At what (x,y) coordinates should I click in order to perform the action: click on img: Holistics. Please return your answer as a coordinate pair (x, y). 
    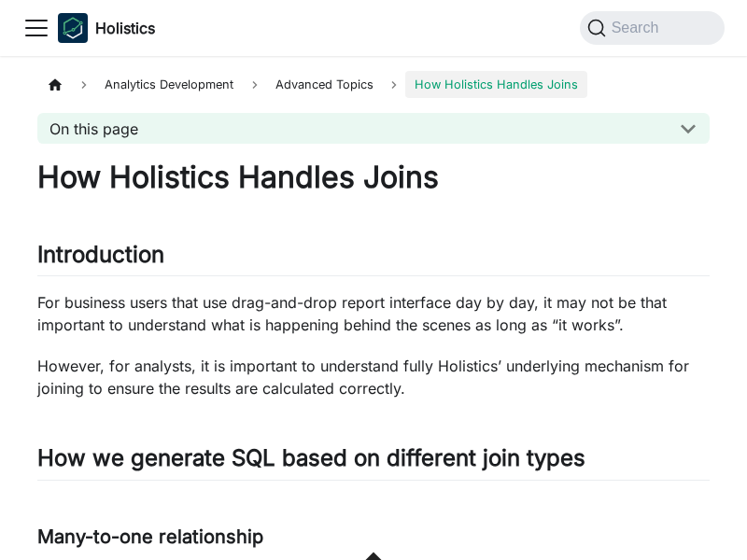
    Looking at the image, I should click on (72, 28).